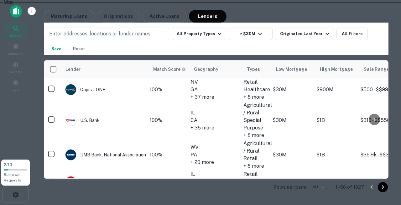 Image resolution: width=401 pixels, height=205 pixels. Describe the element at coordinates (79, 49) in the screenshot. I see `button: Reset` at that location.